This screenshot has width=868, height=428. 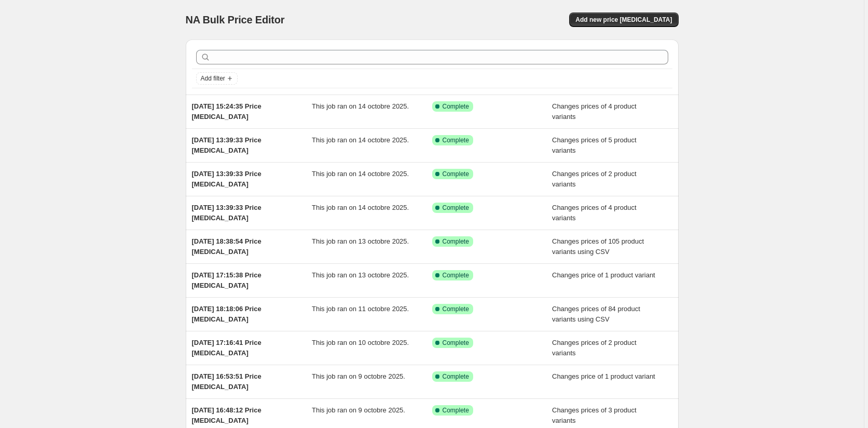 I want to click on span: Changes prices of 3 product variants, so click(x=594, y=415).